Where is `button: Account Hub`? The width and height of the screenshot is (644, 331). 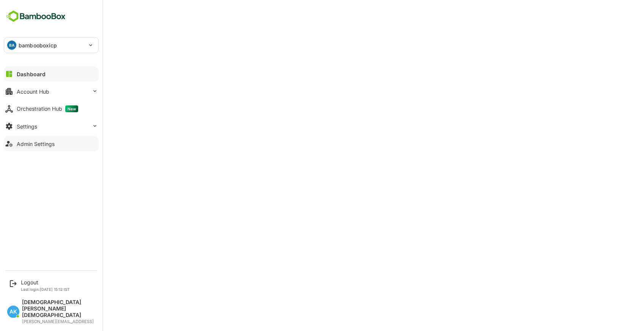
button: Account Hub is located at coordinates (51, 91).